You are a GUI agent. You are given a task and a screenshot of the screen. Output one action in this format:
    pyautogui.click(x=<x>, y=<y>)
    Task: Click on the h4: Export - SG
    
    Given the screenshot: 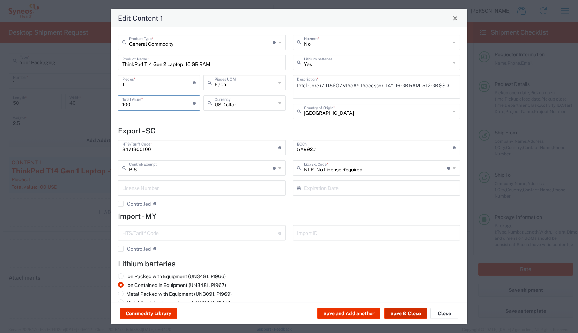 What is the action you would take?
    pyautogui.click(x=289, y=131)
    